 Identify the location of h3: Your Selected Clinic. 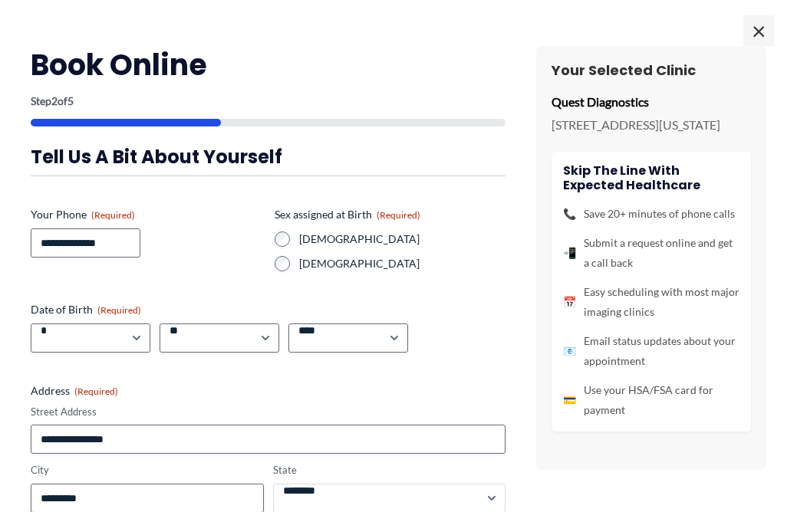
(651, 70).